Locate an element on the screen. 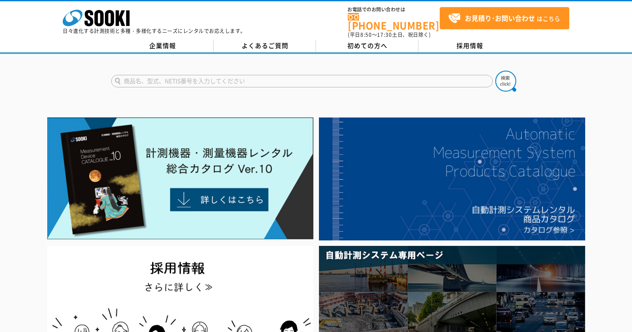 The image size is (632, 332). img: btn_search.png is located at coordinates (506, 81).